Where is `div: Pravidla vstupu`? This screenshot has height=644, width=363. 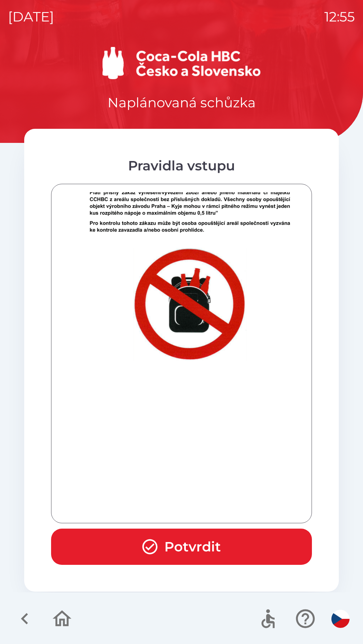
div: Pravidla vstupu is located at coordinates (181, 166).